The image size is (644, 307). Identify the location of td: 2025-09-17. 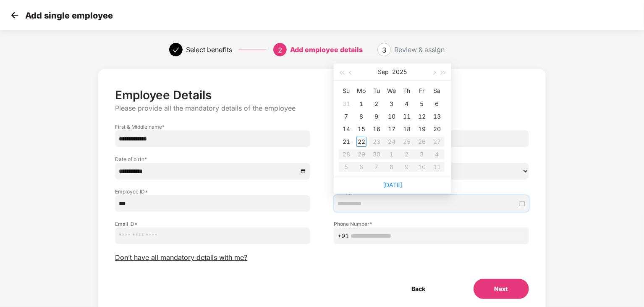
(392, 129).